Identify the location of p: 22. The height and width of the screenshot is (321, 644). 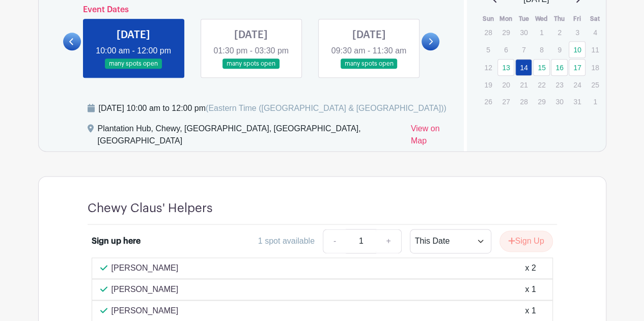
(541, 84).